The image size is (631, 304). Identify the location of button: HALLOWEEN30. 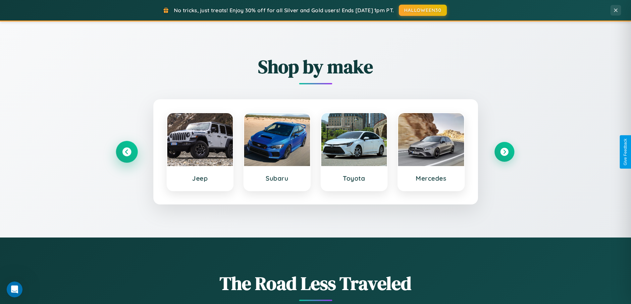
(423, 10).